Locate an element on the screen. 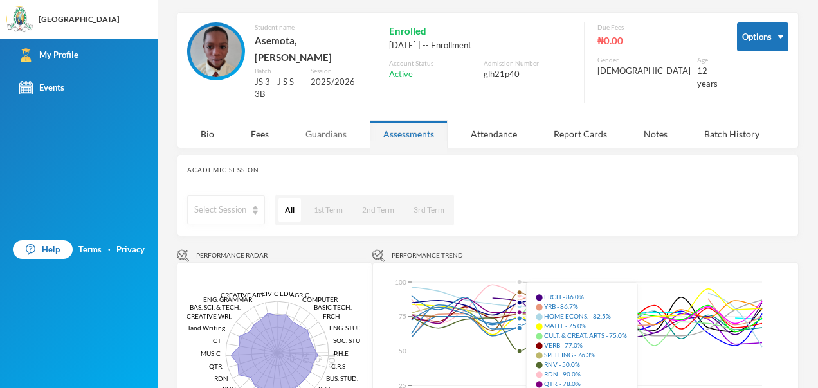  tspan: BAS. SCI. & TECH. is located at coordinates (215, 307).